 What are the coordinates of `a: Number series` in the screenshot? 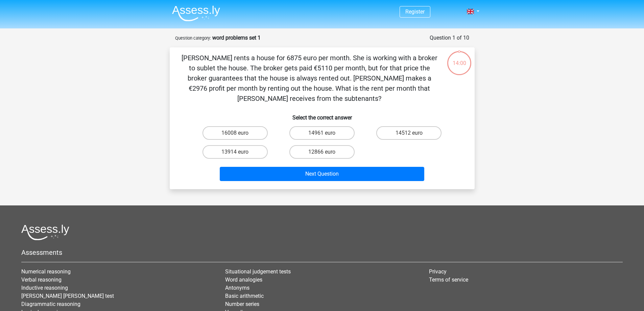 It's located at (242, 304).